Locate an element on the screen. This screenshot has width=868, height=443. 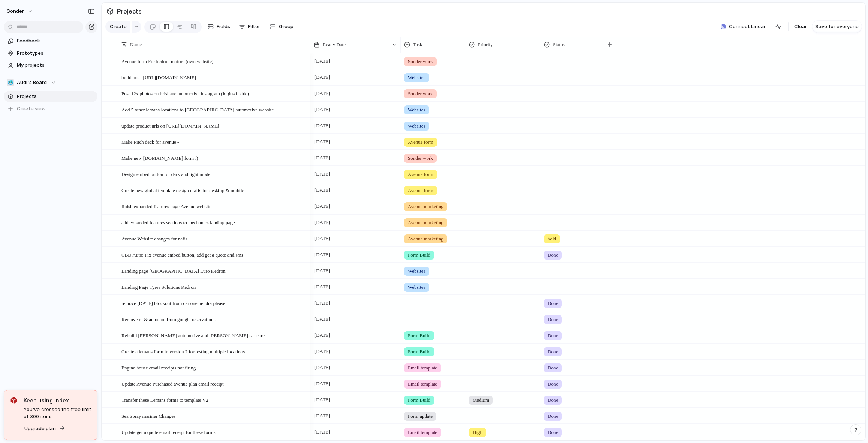
span: Avenue Website changes for nafis is located at coordinates (154, 238).